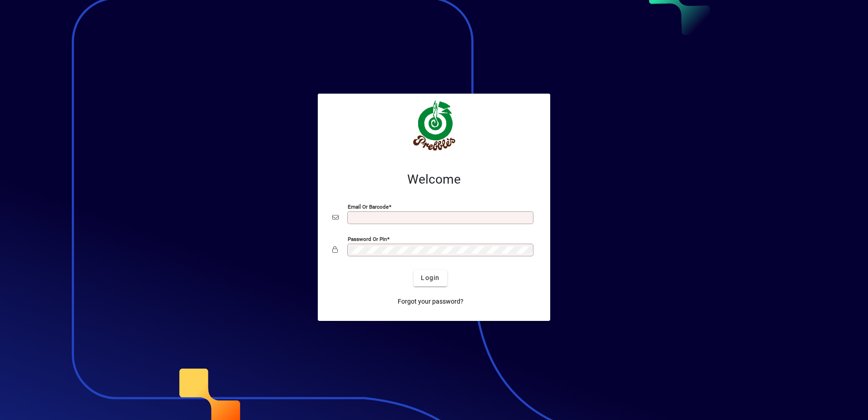 This screenshot has height=420, width=868. Describe the element at coordinates (430, 278) in the screenshot. I see `button: Login` at that location.